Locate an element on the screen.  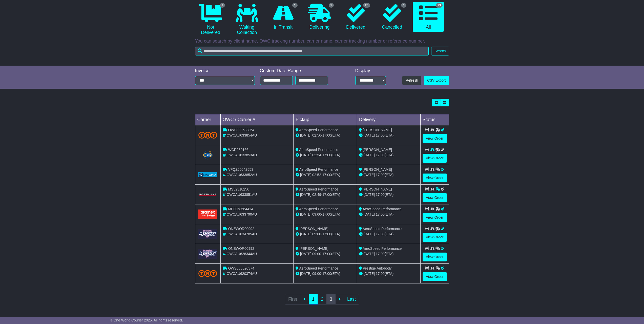
img: Aramex.png is located at coordinates (207, 214).